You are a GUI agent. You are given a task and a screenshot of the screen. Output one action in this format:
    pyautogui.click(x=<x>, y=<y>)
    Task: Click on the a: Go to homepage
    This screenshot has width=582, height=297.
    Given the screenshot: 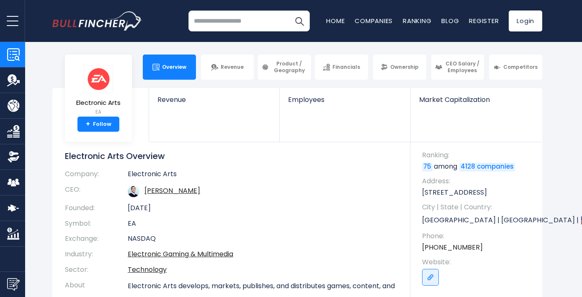 What is the action you would take?
    pyautogui.click(x=97, y=21)
    